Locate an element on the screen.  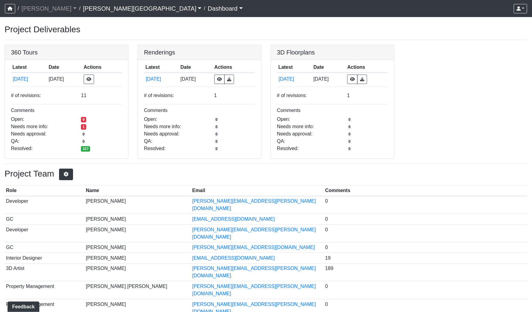
h3: Project Deliverables is located at coordinates (266, 30).